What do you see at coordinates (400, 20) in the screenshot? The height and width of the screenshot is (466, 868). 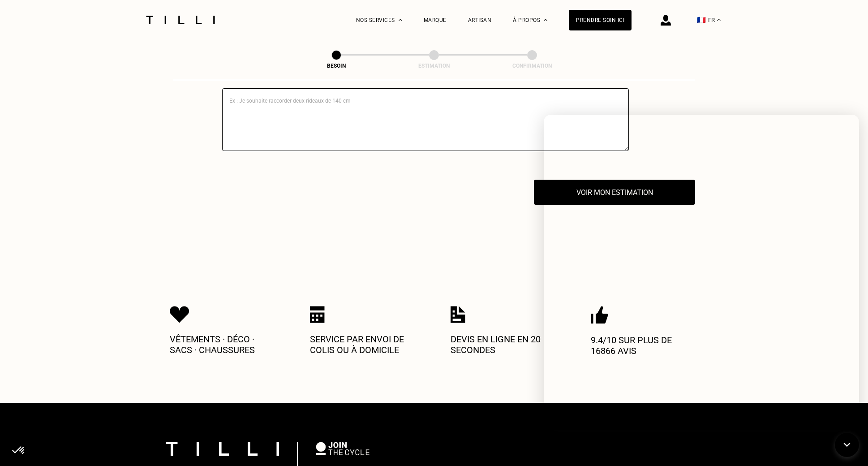 I see `img: Menu déroulant` at bounding box center [400, 20].